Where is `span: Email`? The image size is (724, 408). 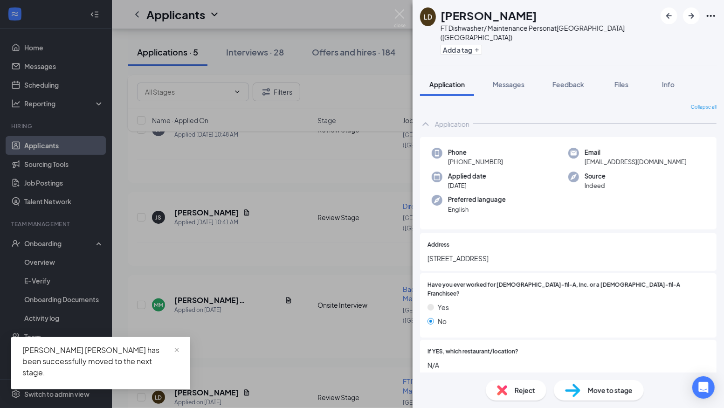
span: Email is located at coordinates (635, 152).